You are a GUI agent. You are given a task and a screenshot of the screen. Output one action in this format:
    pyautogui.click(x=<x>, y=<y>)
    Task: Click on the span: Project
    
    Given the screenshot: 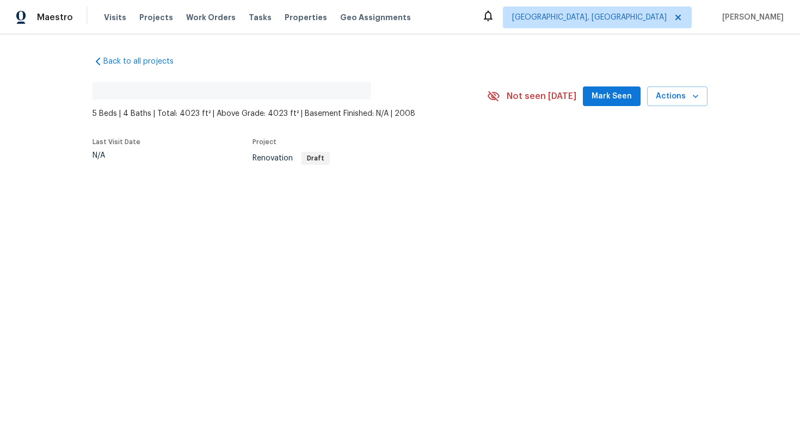 What is the action you would take?
    pyautogui.click(x=264, y=142)
    